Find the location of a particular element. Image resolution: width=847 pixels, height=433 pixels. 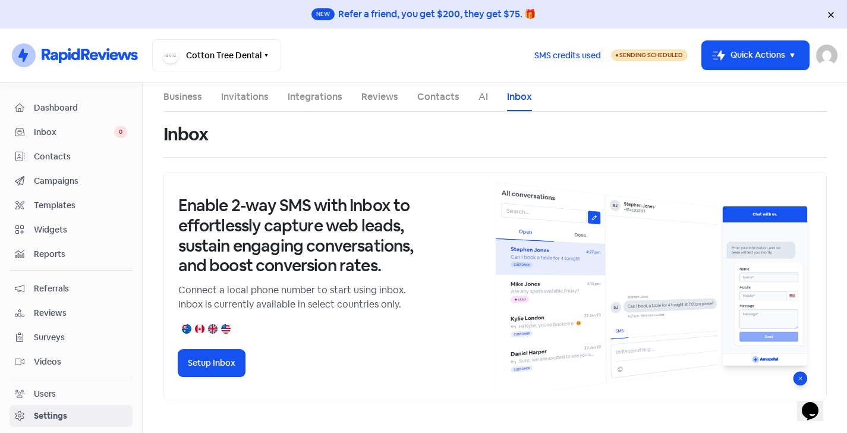

span: Reports is located at coordinates (80, 254).